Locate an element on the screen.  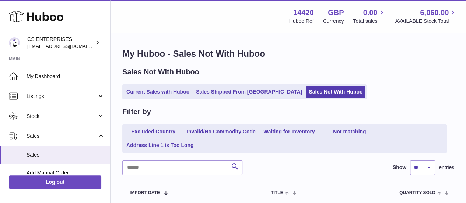
strong: 14420 is located at coordinates (304, 13).